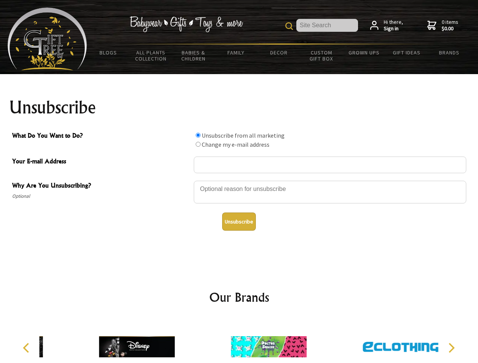 The image size is (478, 363). I want to click on span: Your E-mail Address, so click(101, 162).